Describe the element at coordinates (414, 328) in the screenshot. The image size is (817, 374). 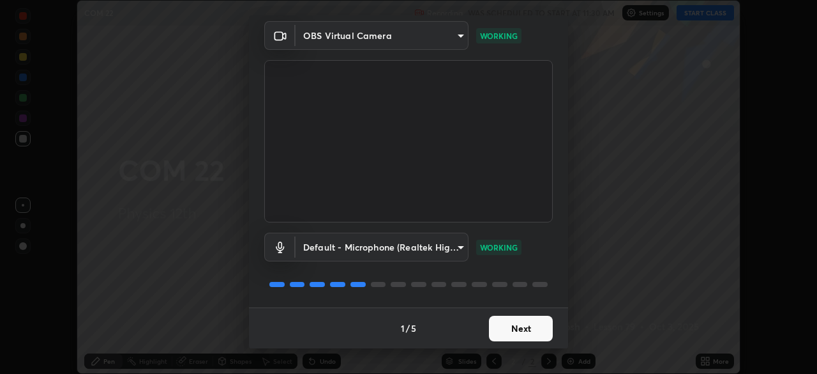
I see `h4: 5` at that location.